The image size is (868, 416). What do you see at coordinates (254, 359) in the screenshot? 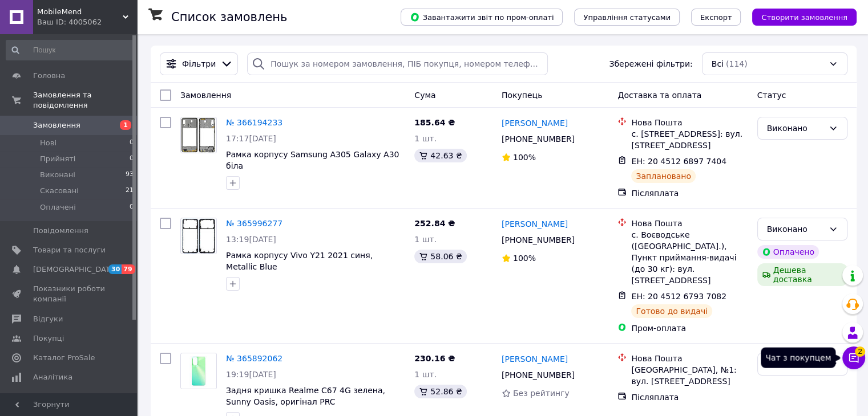
I see `a: № 365892062` at bounding box center [254, 359].